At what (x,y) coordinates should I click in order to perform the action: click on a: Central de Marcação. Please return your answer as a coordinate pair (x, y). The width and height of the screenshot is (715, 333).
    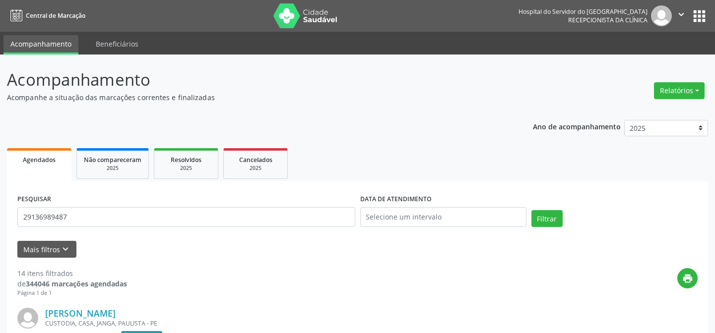
    Looking at the image, I should click on (46, 15).